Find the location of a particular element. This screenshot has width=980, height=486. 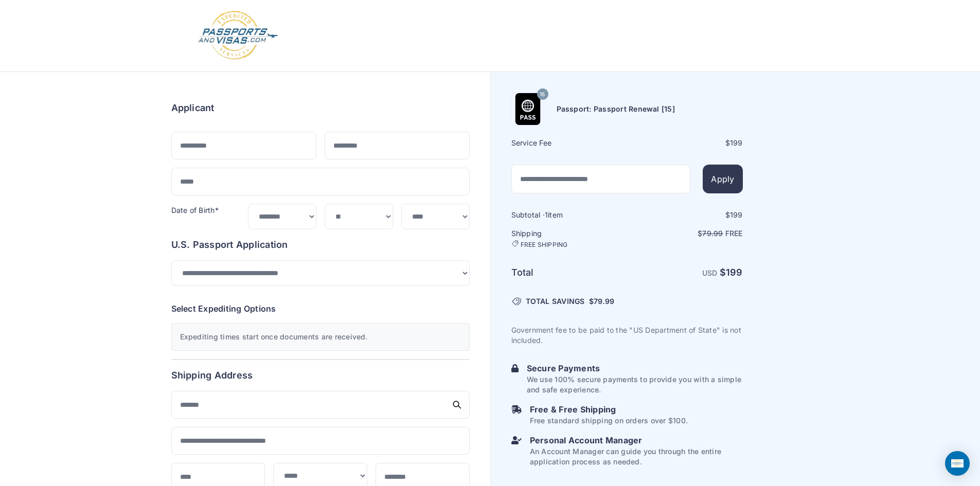

h6: Free & Free Shipping is located at coordinates (608, 409).